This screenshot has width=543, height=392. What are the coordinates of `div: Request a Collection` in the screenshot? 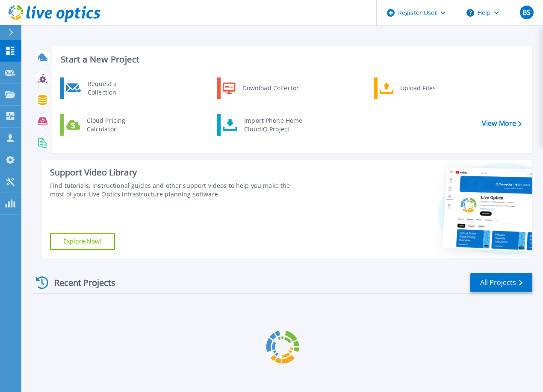 It's located at (115, 88).